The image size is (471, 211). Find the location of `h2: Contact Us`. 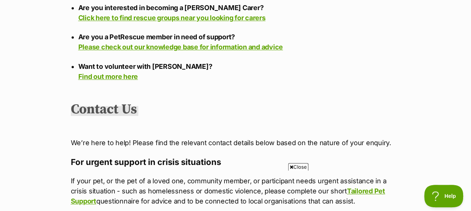

h2: Contact Us is located at coordinates (104, 110).